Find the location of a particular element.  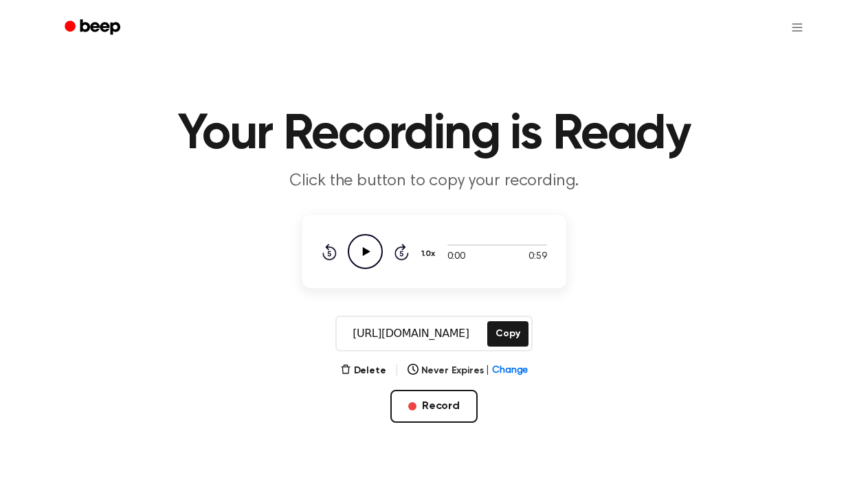

button: 1.0x is located at coordinates (430, 254).